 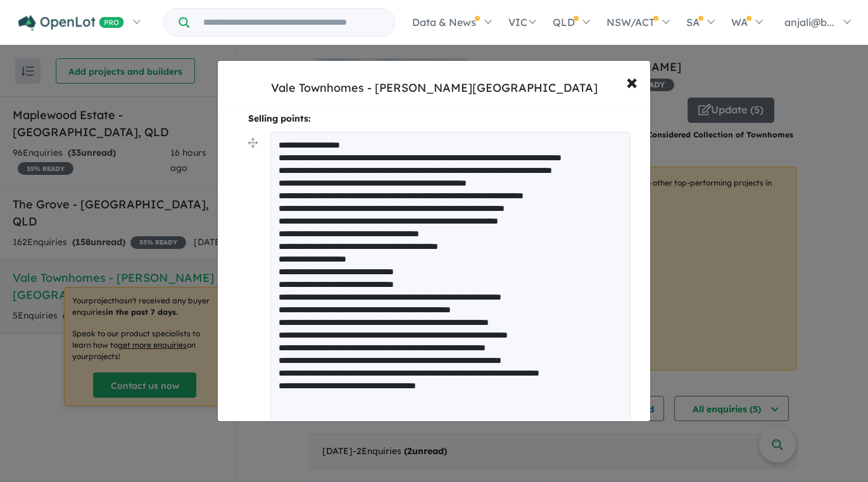 What do you see at coordinates (253, 143) in the screenshot?
I see `img: drag.svg` at bounding box center [253, 143].